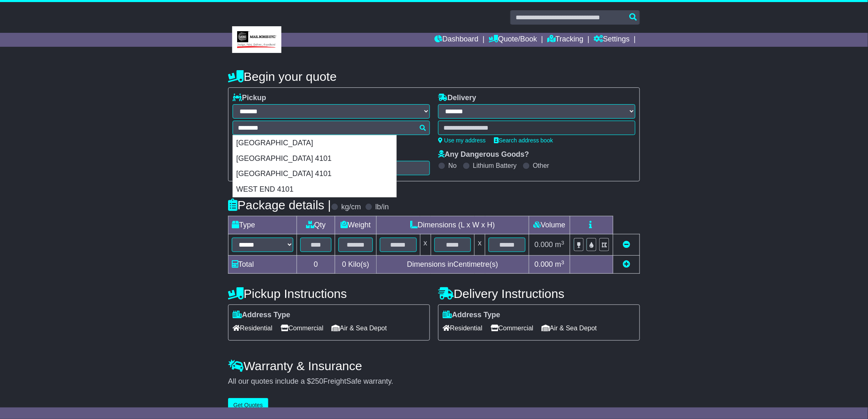 The height and width of the screenshot is (419, 868). I want to click on div: All our quotes include a $ FreightSafe warranty., so click(434, 382).